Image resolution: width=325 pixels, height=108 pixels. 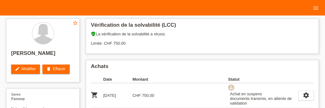 What do you see at coordinates (94, 95) in the screenshot?
I see `i: POSP00027492` at bounding box center [94, 95].